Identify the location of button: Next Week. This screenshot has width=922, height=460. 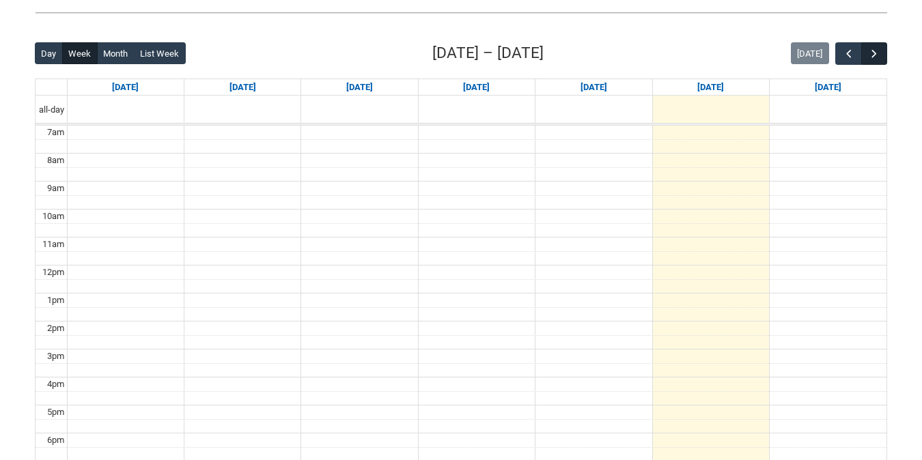
(874, 53).